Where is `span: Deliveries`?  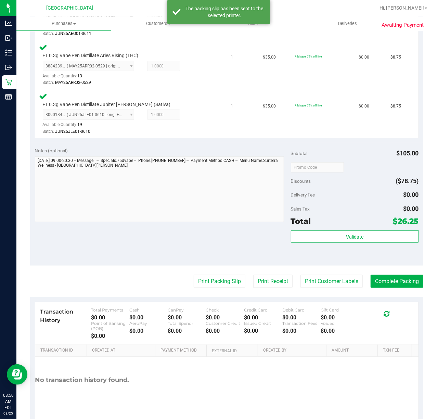
span: Deliveries is located at coordinates (348, 24).